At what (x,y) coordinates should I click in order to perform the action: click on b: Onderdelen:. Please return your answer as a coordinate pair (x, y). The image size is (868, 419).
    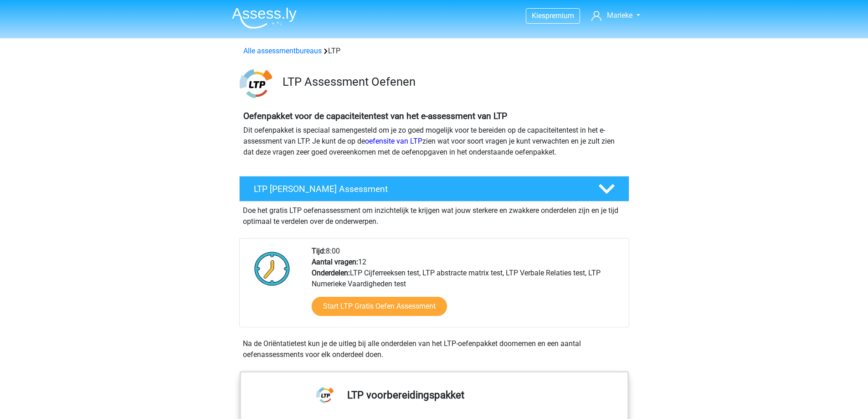
    Looking at the image, I should click on (331, 273).